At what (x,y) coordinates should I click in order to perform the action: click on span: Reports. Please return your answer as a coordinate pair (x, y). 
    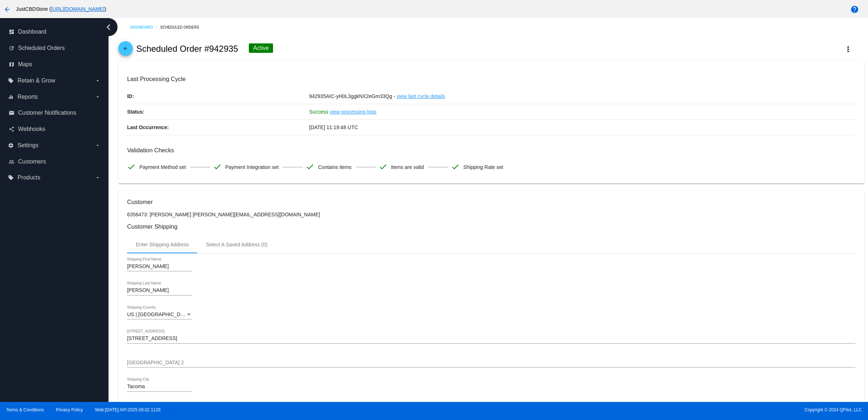
    Looking at the image, I should click on (27, 97).